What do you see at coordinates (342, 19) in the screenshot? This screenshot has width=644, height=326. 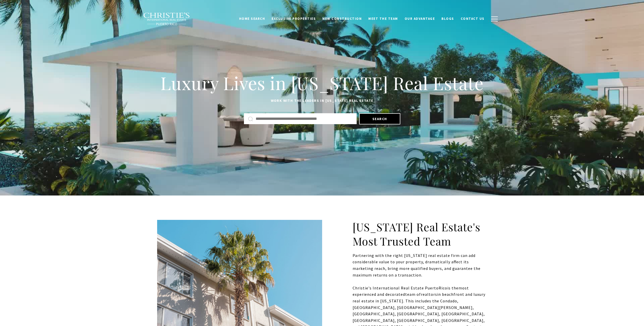 I see `span: New Construction` at bounding box center [342, 19].